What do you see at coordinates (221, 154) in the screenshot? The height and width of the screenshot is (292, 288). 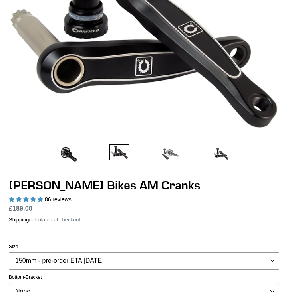 I see `img: Load image into Gallery viewer, CANFIELD-AM_DH-CRANKS` at bounding box center [221, 154].